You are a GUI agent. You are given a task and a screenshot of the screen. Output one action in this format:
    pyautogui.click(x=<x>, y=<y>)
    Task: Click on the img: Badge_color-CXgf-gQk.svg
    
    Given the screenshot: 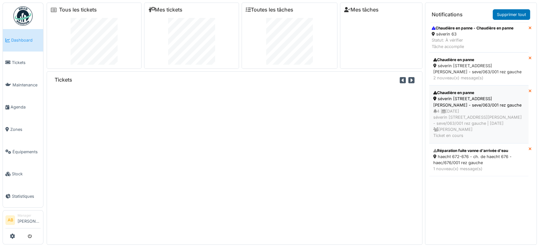 What is the action you would take?
    pyautogui.click(x=23, y=16)
    